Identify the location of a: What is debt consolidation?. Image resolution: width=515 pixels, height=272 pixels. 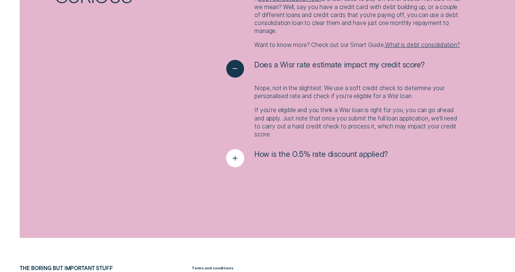
(423, 45).